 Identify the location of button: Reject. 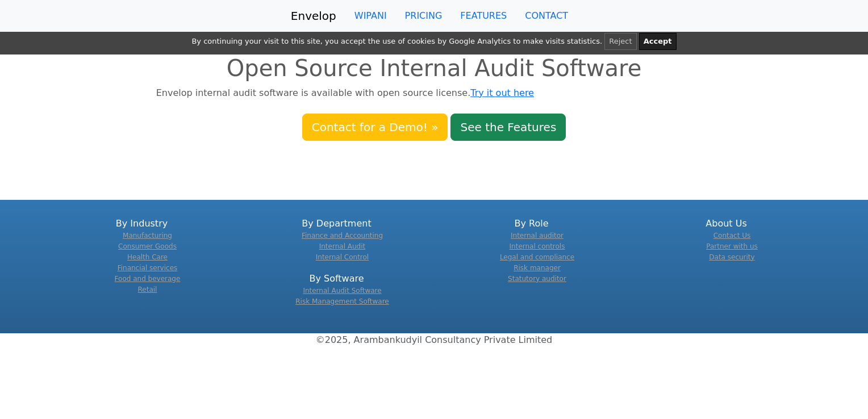
(620, 41).